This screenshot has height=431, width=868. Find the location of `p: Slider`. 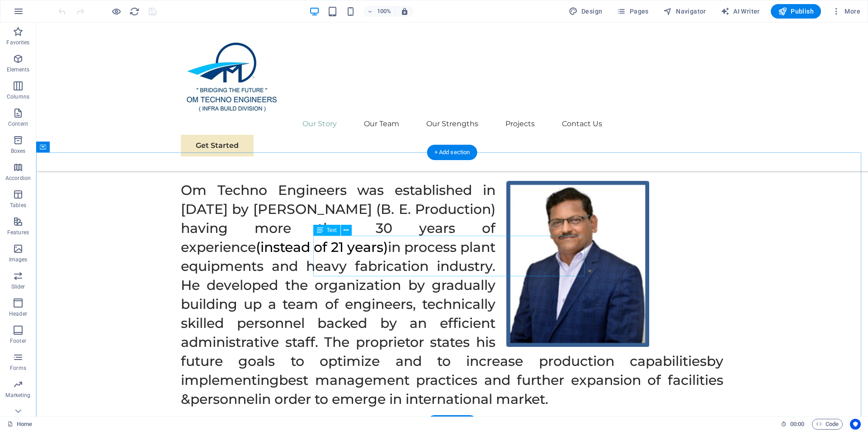

p: Slider is located at coordinates (18, 287).